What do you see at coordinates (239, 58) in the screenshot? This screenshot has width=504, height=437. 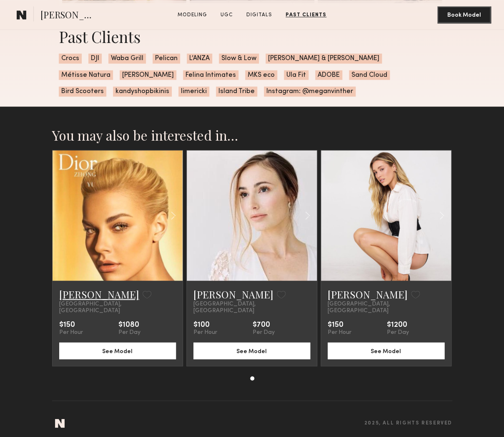 I see `span: Slow & Low` at bounding box center [239, 58].